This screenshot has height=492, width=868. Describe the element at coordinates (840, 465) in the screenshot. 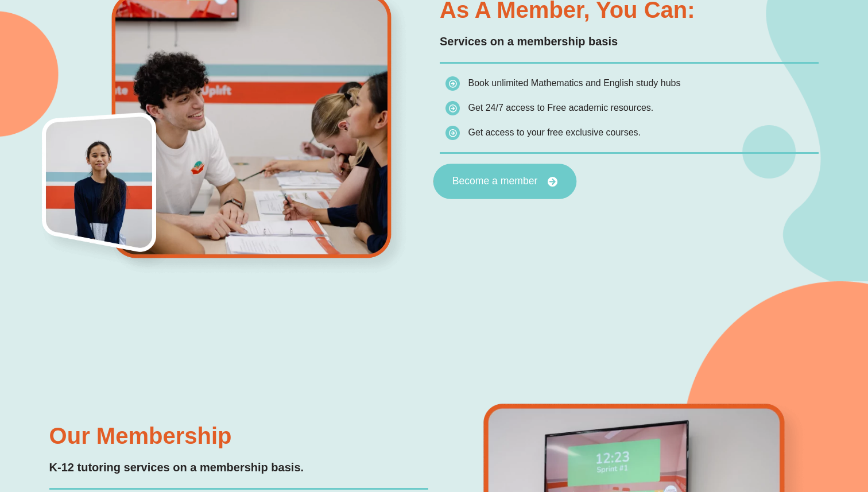

I see `div: Chat Widget` at that location.